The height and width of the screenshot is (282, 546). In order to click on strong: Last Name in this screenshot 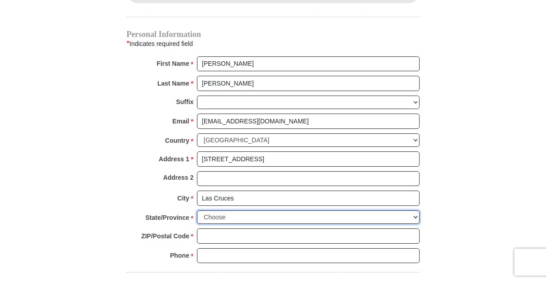, I will do `click(173, 83)`.